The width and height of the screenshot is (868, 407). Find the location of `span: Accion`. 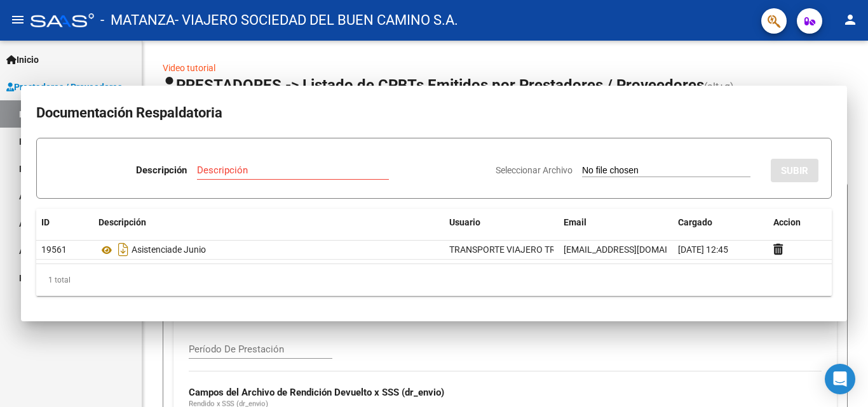

span: Accion is located at coordinates (787, 222).